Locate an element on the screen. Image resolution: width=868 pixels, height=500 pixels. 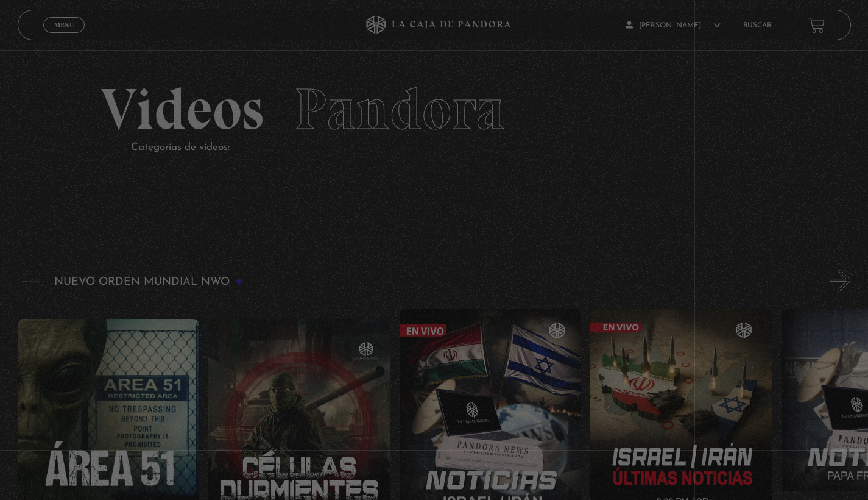
a: View your shopping cart is located at coordinates (817, 25).